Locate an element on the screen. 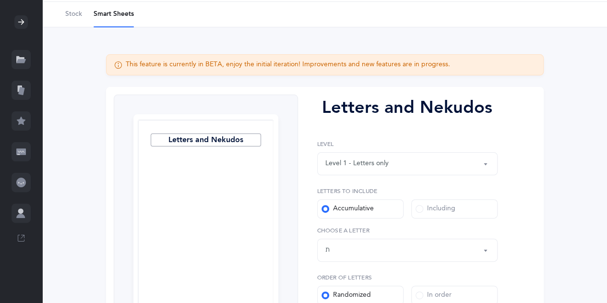 The height and width of the screenshot is (303, 607). div: Accumulative is located at coordinates (347, 209).